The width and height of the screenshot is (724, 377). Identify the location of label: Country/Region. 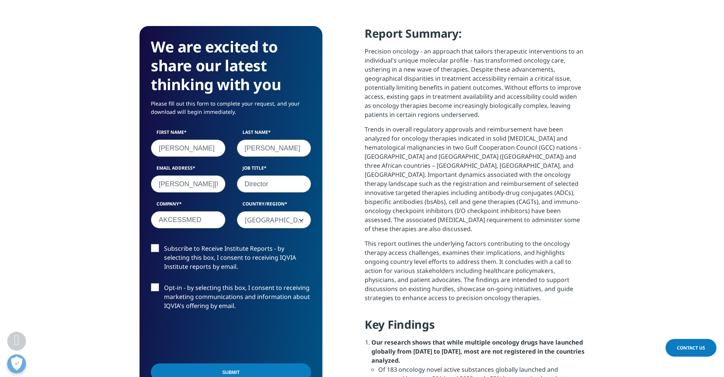
(274, 206).